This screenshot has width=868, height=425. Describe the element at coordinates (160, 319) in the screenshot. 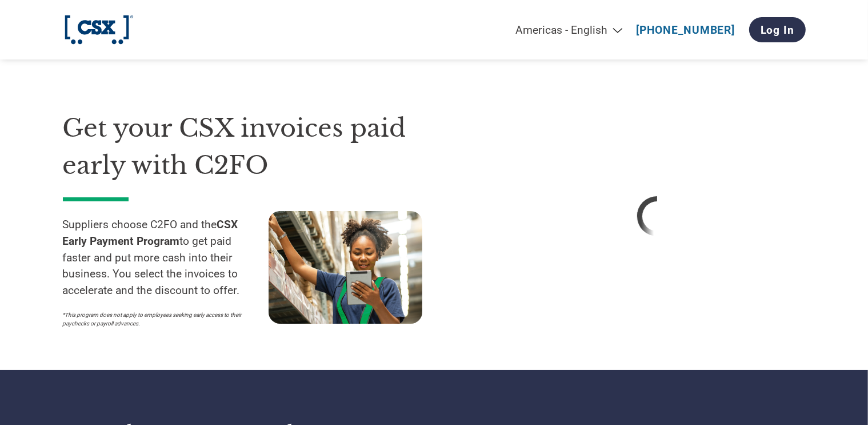

I see `p: *This program does not apply to employees seeking early access to their paychecks or payroll adva...` at that location.